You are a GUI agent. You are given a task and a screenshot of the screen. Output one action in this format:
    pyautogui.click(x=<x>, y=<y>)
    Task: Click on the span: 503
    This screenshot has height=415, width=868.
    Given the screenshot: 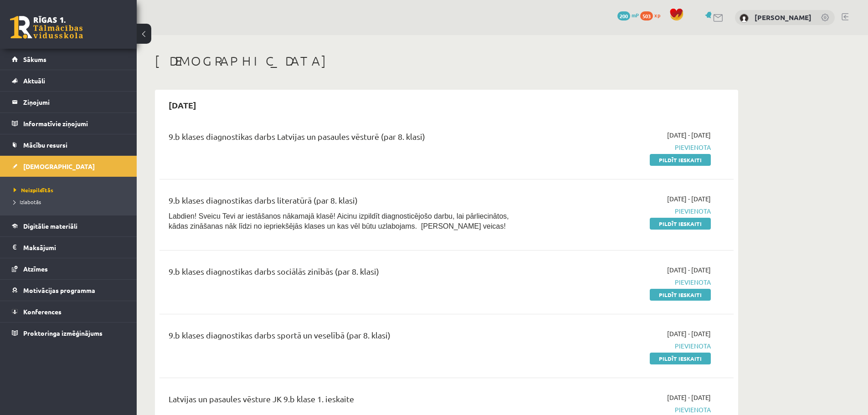 What is the action you would take?
    pyautogui.click(x=647, y=16)
    